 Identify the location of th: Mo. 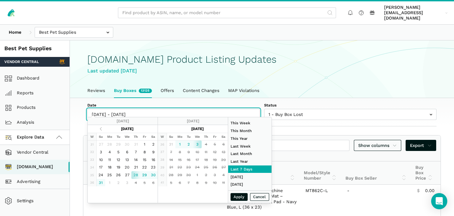
(180, 136).